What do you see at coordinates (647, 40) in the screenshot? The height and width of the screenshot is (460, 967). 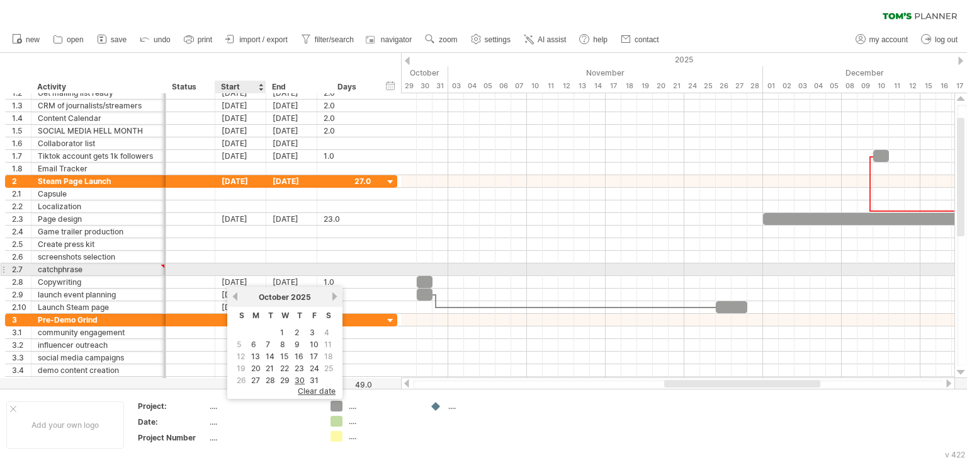 I see `span: contact` at bounding box center [647, 40].